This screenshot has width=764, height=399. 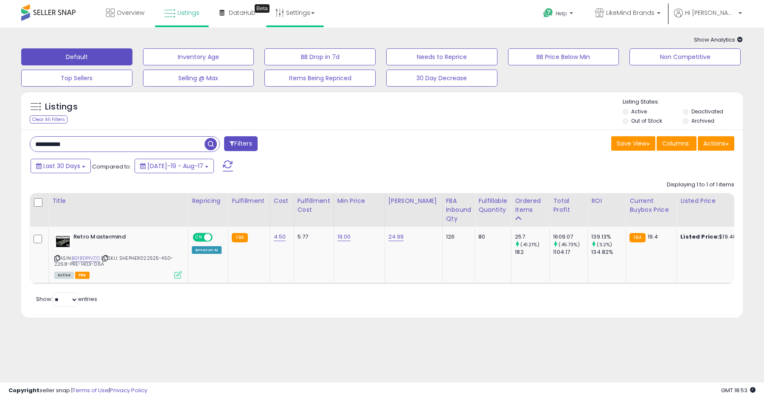 I want to click on small: (45.73%), so click(x=569, y=245).